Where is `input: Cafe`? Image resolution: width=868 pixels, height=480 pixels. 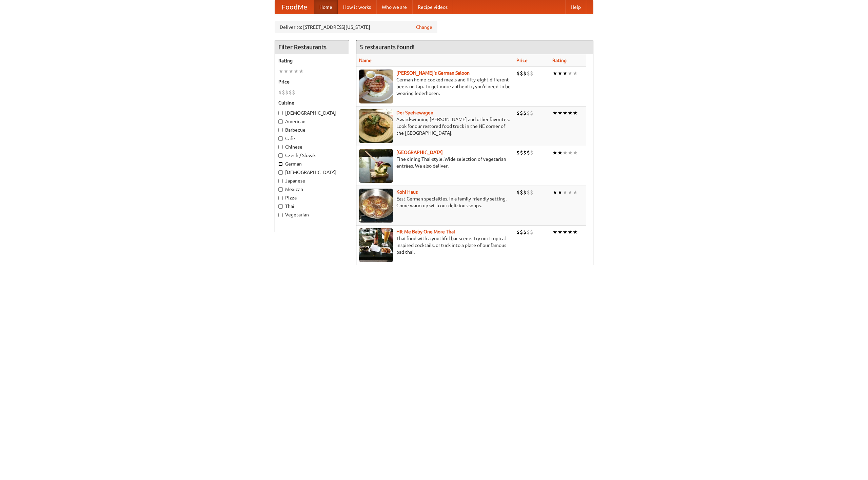 input: Cafe is located at coordinates (280, 138).